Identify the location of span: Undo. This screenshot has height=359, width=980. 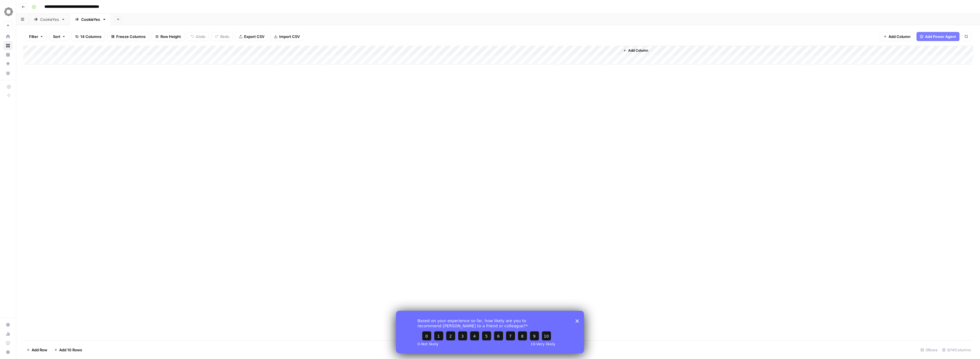
(201, 36).